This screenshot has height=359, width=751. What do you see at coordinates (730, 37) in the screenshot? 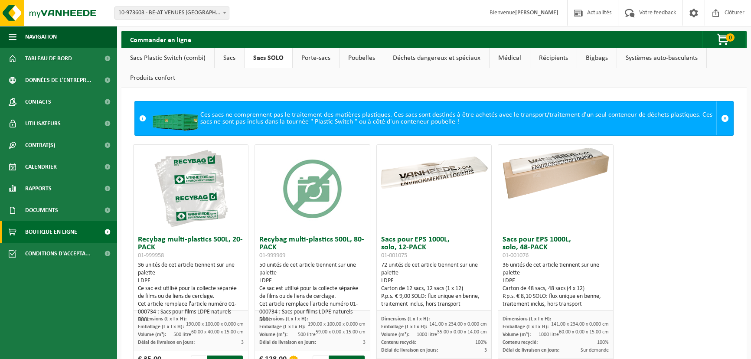
I see `span: 0` at bounding box center [730, 37].